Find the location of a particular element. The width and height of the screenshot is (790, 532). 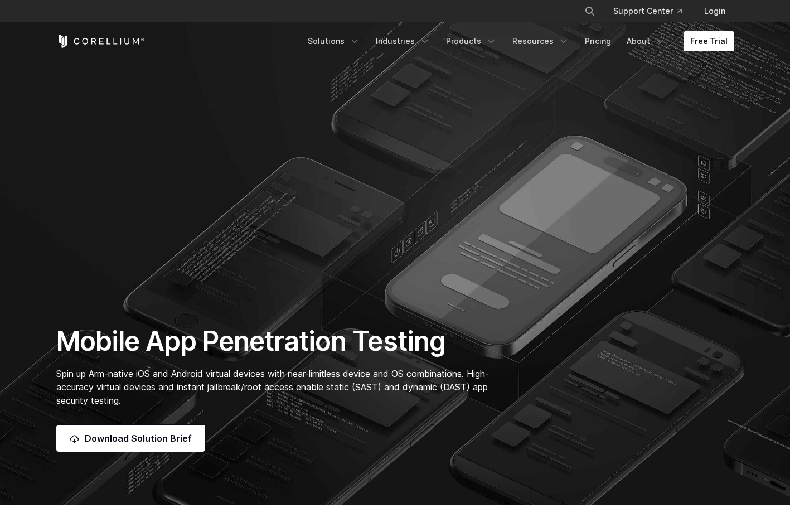

h1: Mobile App Penetration Testing is located at coordinates (278, 341).